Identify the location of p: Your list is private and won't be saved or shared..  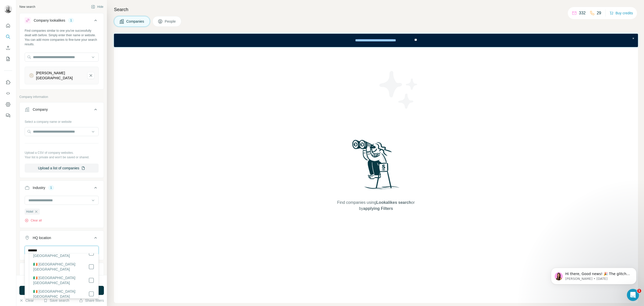
(62, 157).